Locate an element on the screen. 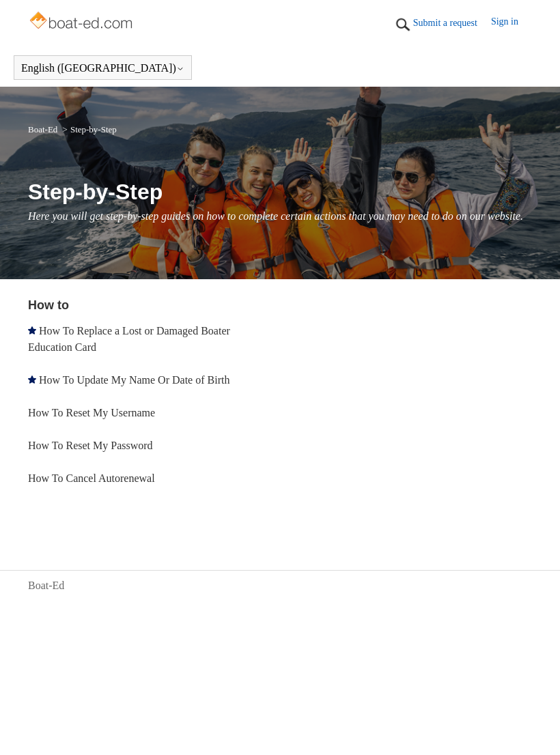  a: How To Cancel Autorenewal is located at coordinates (91, 478).